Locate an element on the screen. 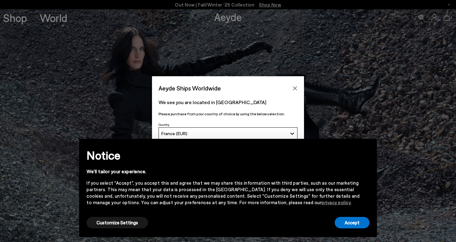 This screenshot has width=456, height=242. button: Accept is located at coordinates (352, 223).